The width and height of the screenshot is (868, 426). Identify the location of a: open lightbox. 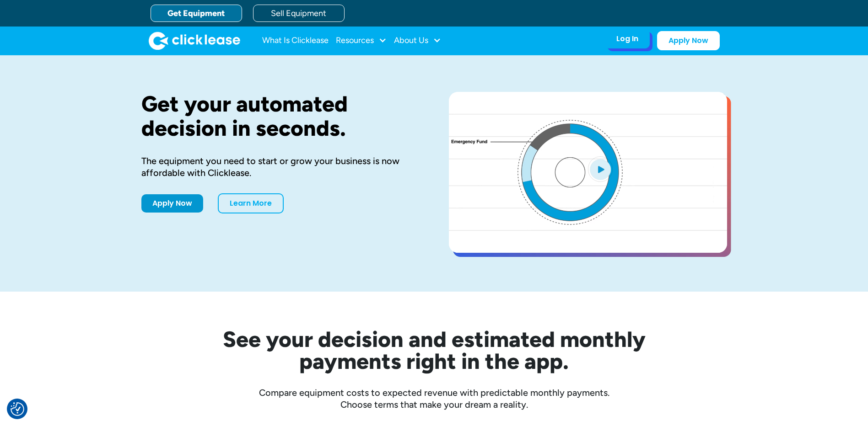
(588, 172).